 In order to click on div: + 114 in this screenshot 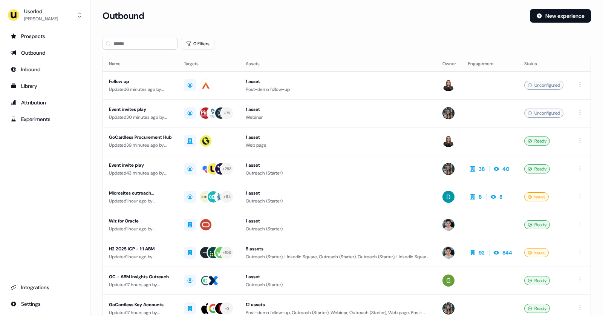, I will do `click(227, 197)`.